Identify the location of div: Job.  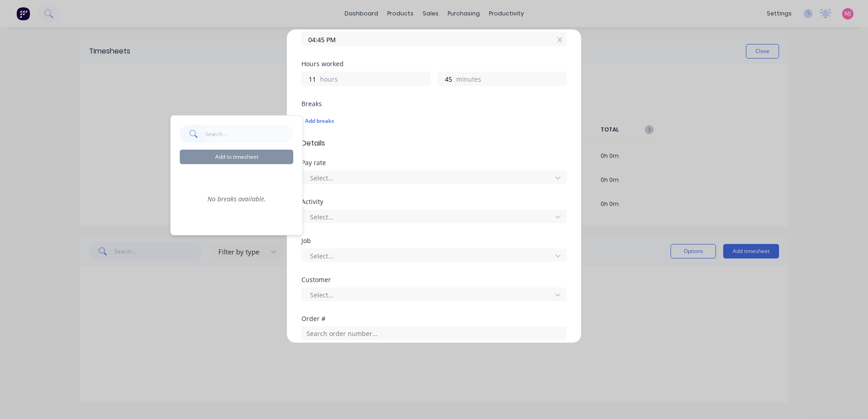
(434, 241).